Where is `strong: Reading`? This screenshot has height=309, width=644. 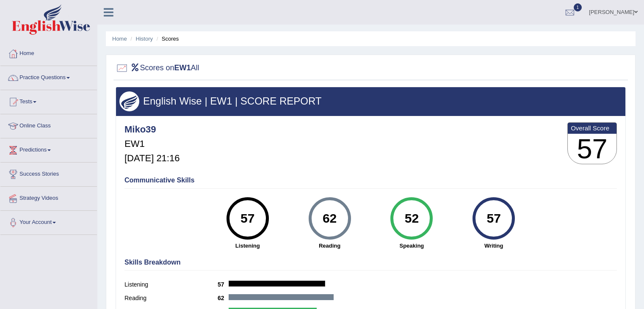
strong: Reading is located at coordinates (330, 245).